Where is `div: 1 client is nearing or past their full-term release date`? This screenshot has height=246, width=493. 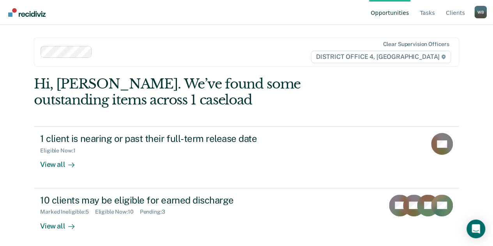
div: 1 client is nearing or past their full-term release date is located at coordinates (177, 138).